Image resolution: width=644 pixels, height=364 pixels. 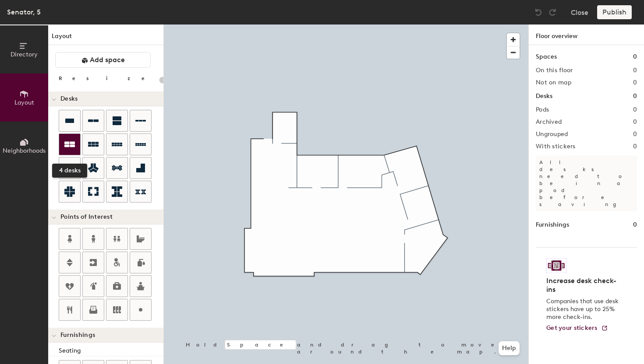 What do you see at coordinates (24, 12) in the screenshot?
I see `div: Senator, 5` at bounding box center [24, 12].